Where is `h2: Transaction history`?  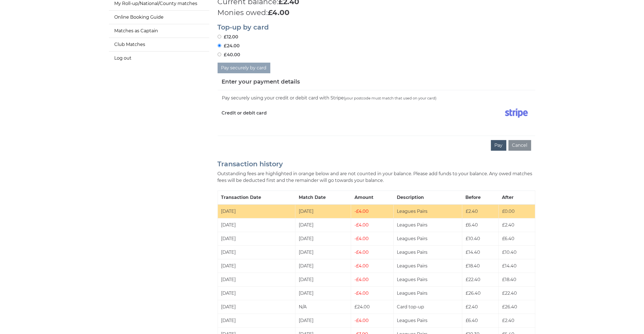 h2: Transaction history is located at coordinates (376, 164).